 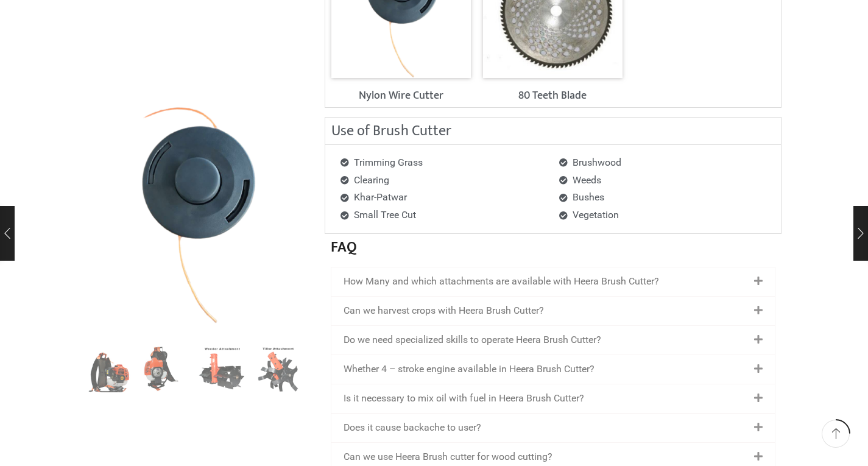 What do you see at coordinates (197, 214) in the screenshot?
I see `div: 8 / 8` at bounding box center [197, 214].